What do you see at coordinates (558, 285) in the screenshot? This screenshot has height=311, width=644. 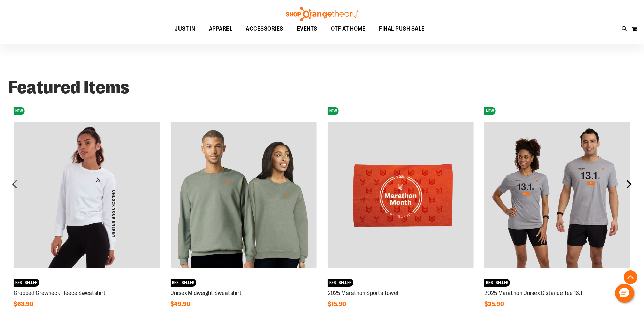 I see `a: 2025 Marathon Unisex Distance Tee 13.1NEWBEST SELLER` at bounding box center [558, 285].